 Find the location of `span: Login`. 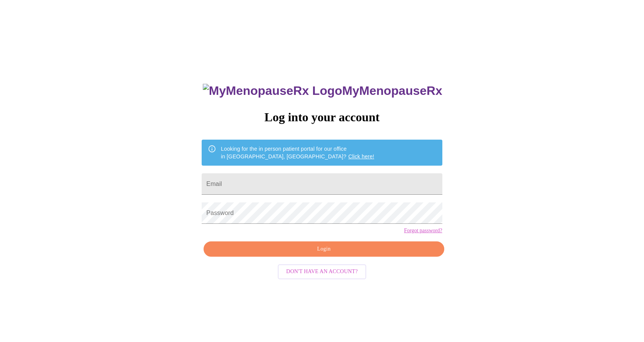

span: Login is located at coordinates (324, 249).